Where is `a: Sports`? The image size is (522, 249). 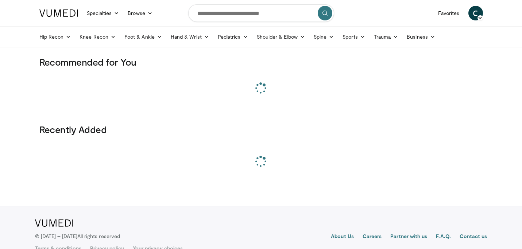
a: Sports is located at coordinates (354, 37).